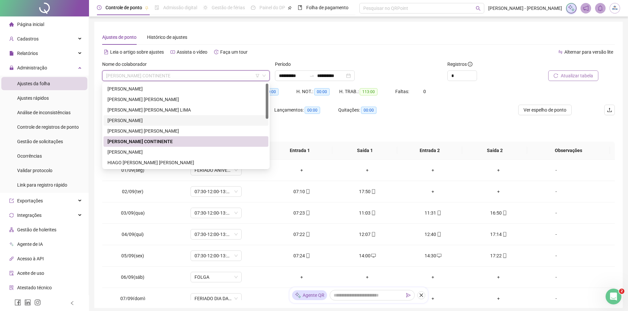 This screenshot has height=311, width=628. What do you see at coordinates (192, 52) in the screenshot?
I see `span: Assista o vídeo` at bounding box center [192, 52].